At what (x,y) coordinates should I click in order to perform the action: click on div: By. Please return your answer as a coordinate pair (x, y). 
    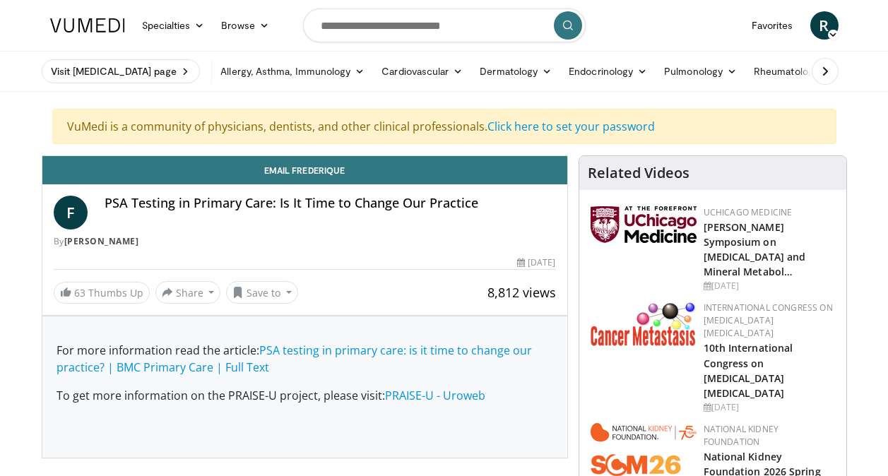
    Looking at the image, I should click on (304, 242).